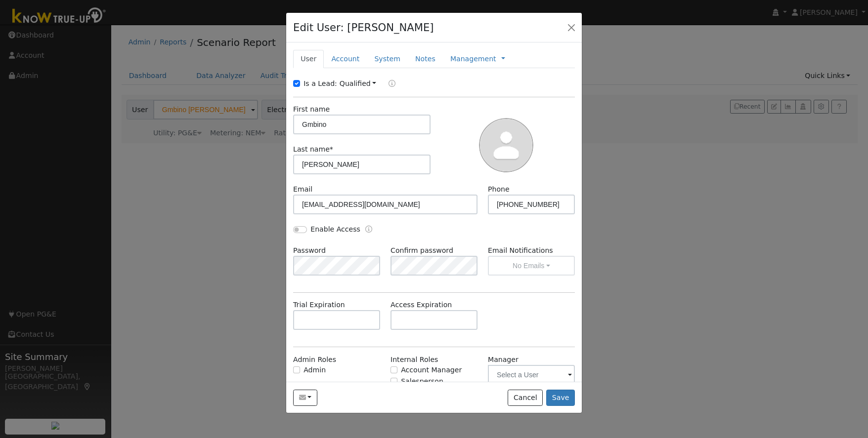 The width and height of the screenshot is (868, 438). What do you see at coordinates (313, 149) in the screenshot?
I see `label: Last name` at bounding box center [313, 149].